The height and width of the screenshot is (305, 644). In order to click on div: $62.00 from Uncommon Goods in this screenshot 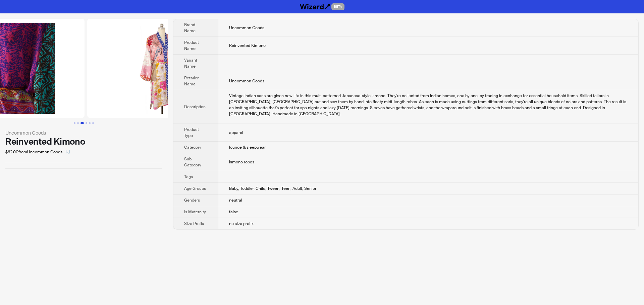, I will do `click(84, 152)`.